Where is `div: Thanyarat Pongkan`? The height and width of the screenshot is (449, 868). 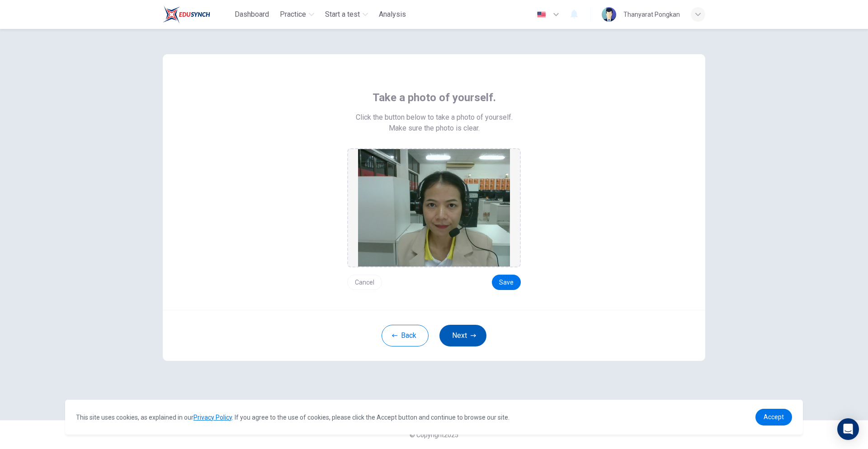 div: Thanyarat Pongkan is located at coordinates (652, 15).